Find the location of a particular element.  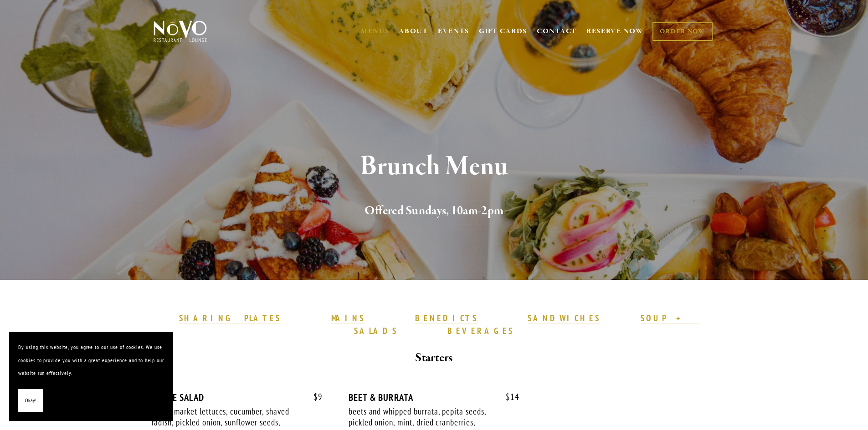

strong: BENEDICTS is located at coordinates (447, 318).